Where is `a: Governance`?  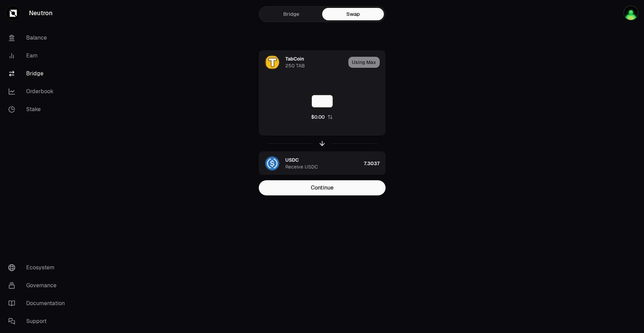 a: Governance is located at coordinates (39, 286).